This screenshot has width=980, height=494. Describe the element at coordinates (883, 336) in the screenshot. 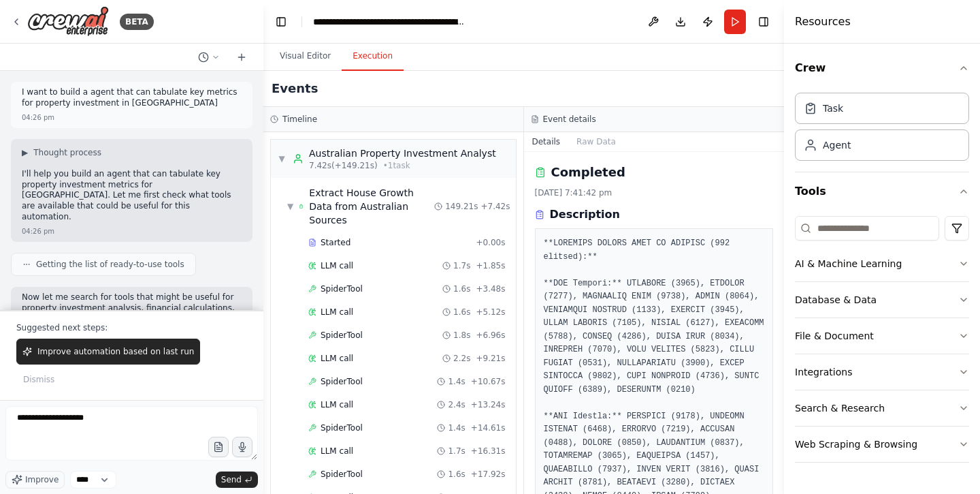

I see `button: File & Document` at that location.